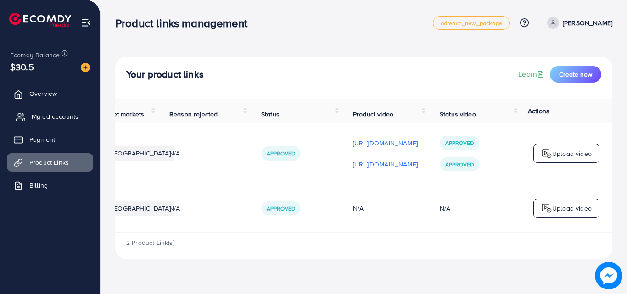 This screenshot has width=627, height=294. Describe the element at coordinates (576, 74) in the screenshot. I see `span: Create new` at that location.